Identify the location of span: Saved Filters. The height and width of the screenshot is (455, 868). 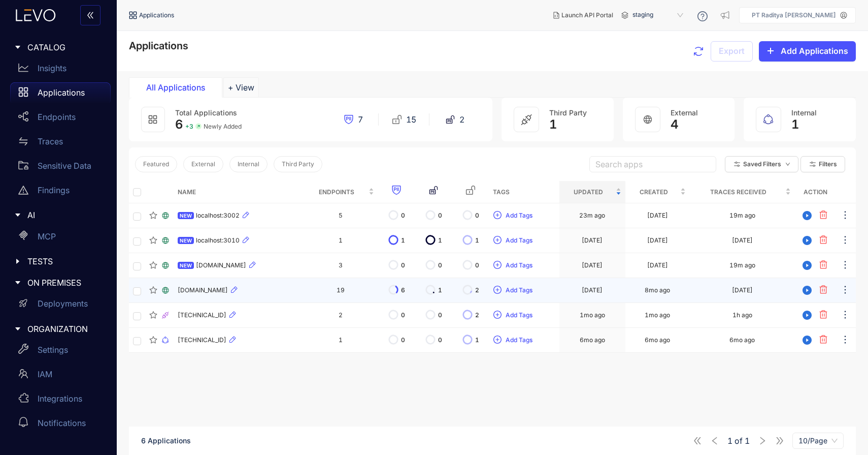
(762, 164).